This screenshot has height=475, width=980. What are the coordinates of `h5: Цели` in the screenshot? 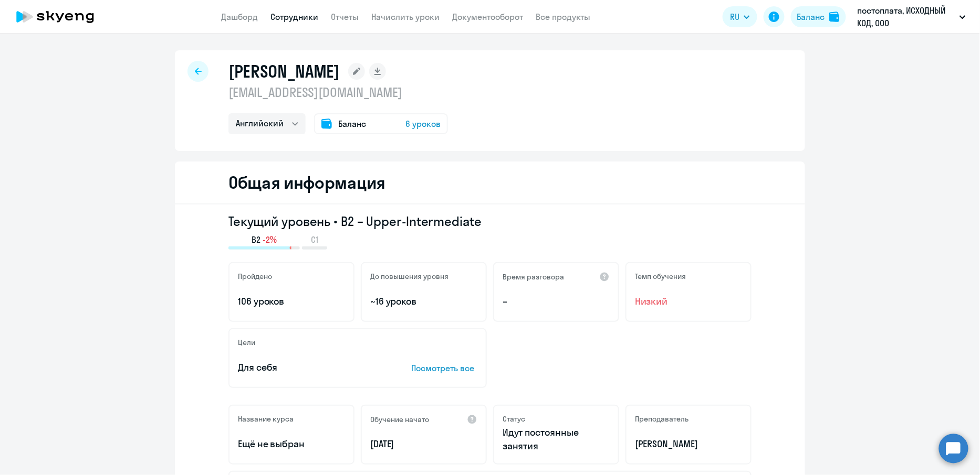 It's located at (246, 343).